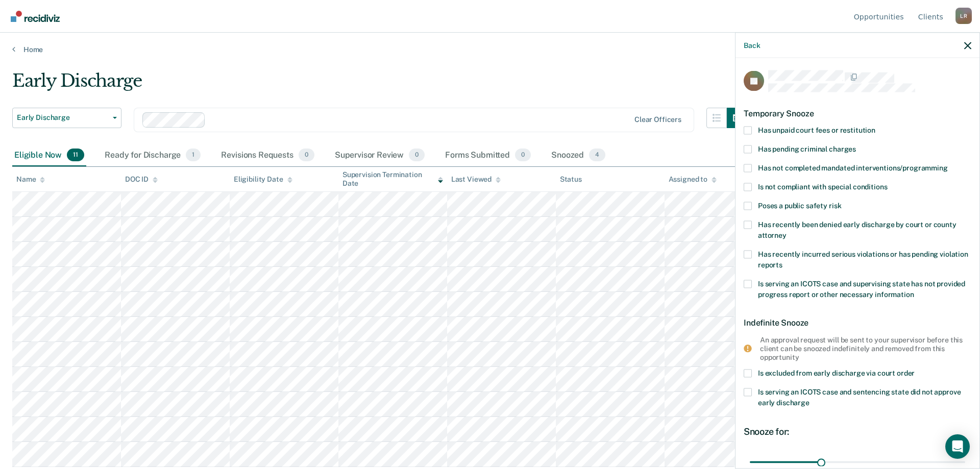  What do you see at coordinates (857, 323) in the screenshot?
I see `div: Indefinite Snooze` at bounding box center [857, 323].